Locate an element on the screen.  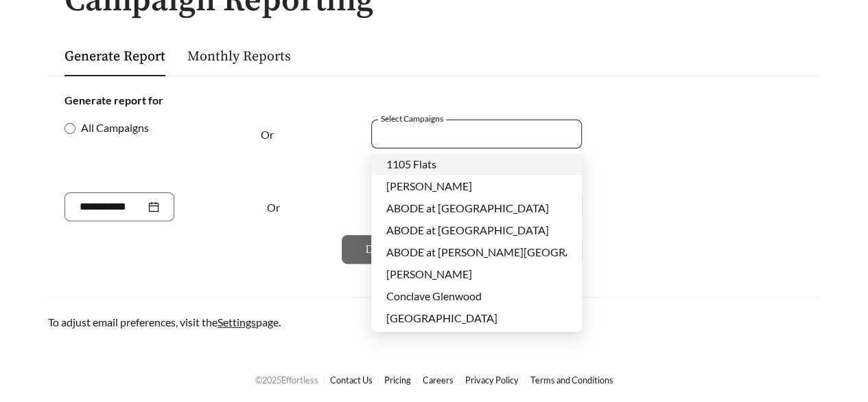
span: swap-right is located at coordinates (476, 207).